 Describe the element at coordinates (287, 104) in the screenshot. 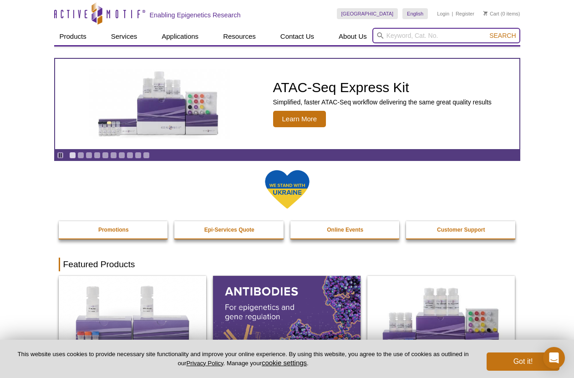

I see `a: ATAC-Seq Express Kit ATAC-Seq Express Kit Simplified, faster ATAC-Seq workflow delivering the sam...` at that location.